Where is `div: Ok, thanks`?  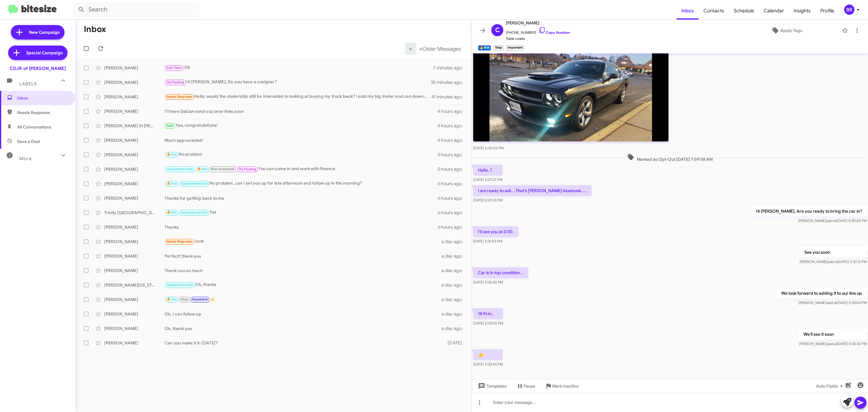 div: Ok, thanks is located at coordinates (302, 285).